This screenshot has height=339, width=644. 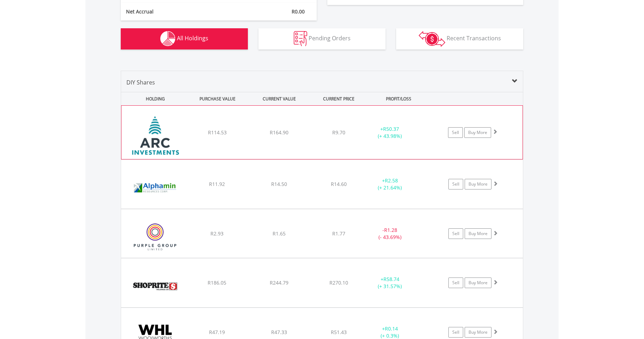 I want to click on img: EQU.ZA.AIL.png, so click(x=155, y=136).